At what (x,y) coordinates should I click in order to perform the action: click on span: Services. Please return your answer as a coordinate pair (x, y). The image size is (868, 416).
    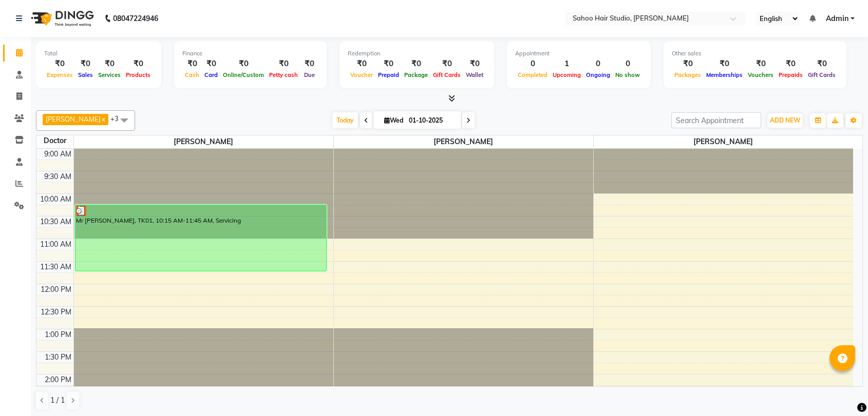
    Looking at the image, I should click on (109, 75).